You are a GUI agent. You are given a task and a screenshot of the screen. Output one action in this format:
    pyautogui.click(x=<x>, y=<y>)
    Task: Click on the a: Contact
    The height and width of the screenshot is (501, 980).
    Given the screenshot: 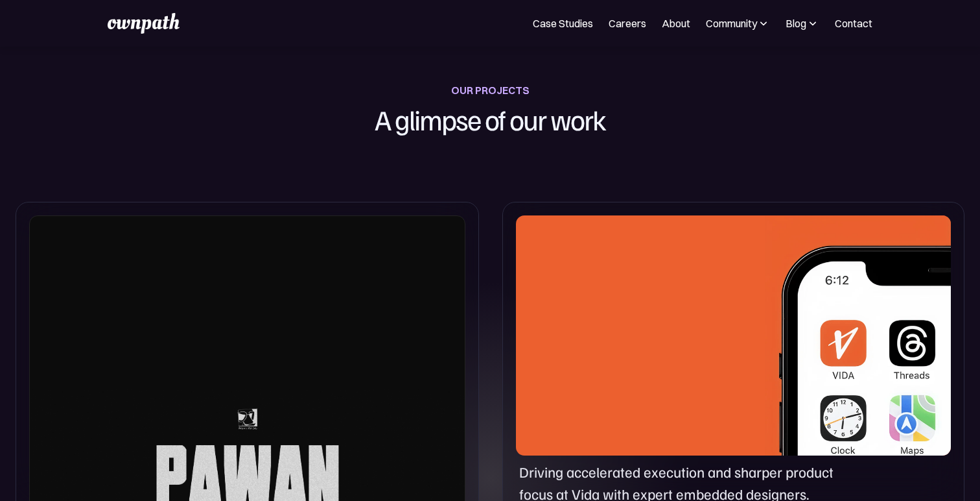 What is the action you would take?
    pyautogui.click(x=854, y=24)
    